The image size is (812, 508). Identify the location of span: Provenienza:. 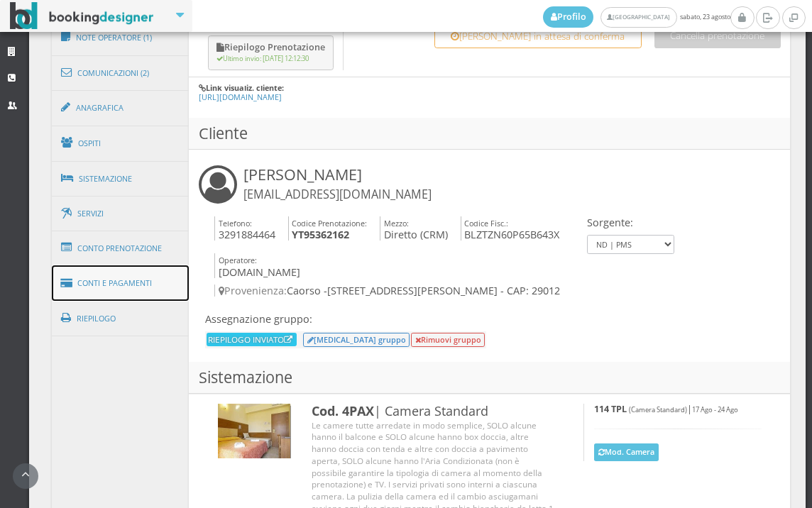
(252, 290).